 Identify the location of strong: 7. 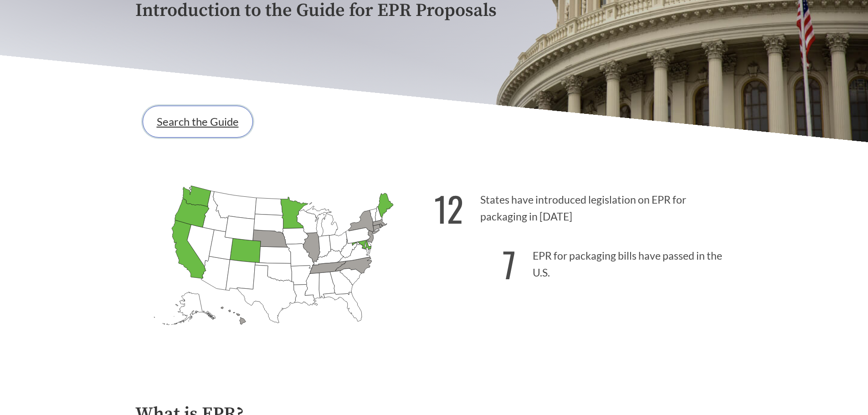
(509, 264).